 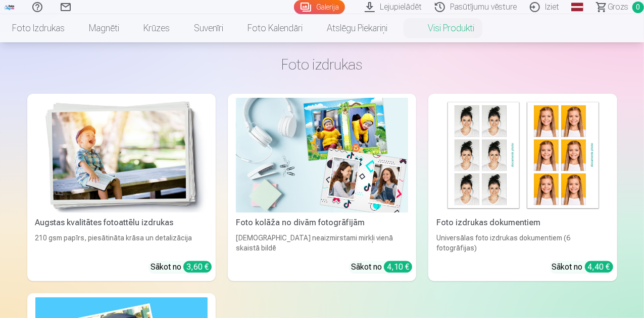 What do you see at coordinates (322, 155) in the screenshot?
I see `img: Foto kolāža no divām fotogrāfijām` at bounding box center [322, 155].